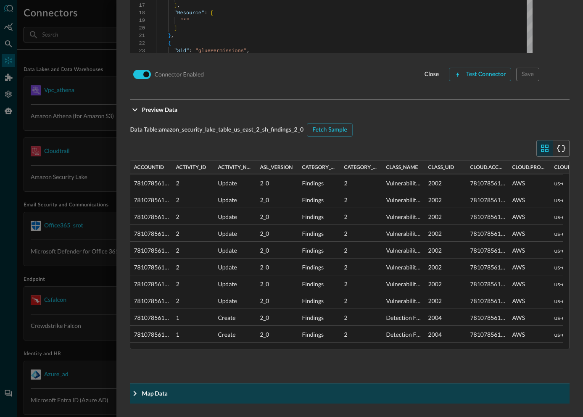  I want to click on p: Map Data, so click(155, 393).